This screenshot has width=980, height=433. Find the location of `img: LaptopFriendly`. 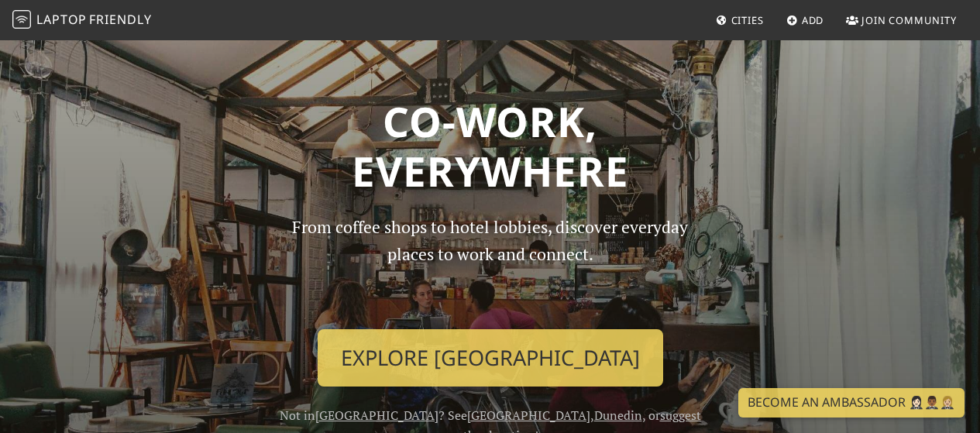

img: LaptopFriendly is located at coordinates (21, 20).